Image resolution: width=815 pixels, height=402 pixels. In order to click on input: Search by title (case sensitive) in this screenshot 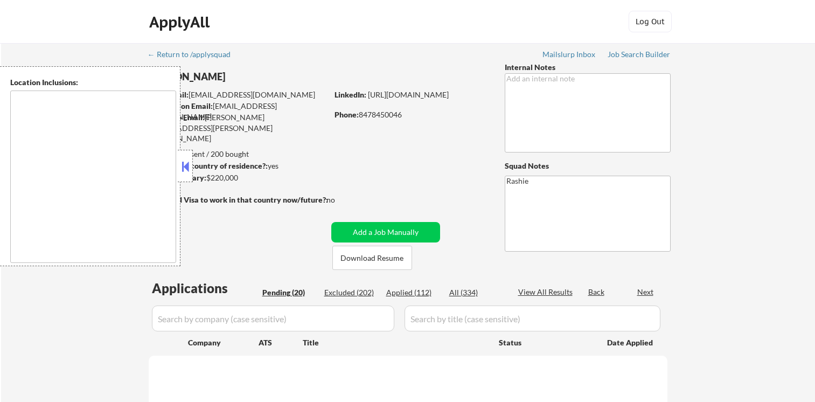, I will do `click(532, 318)`.